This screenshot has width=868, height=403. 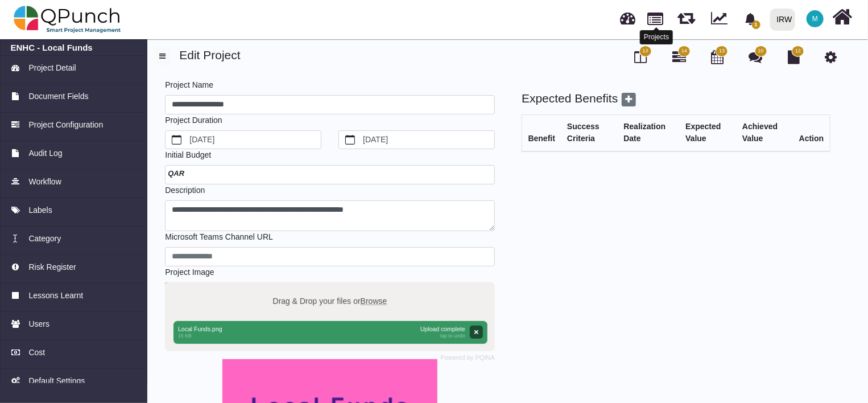 I want to click on span: Risk Register, so click(x=52, y=267).